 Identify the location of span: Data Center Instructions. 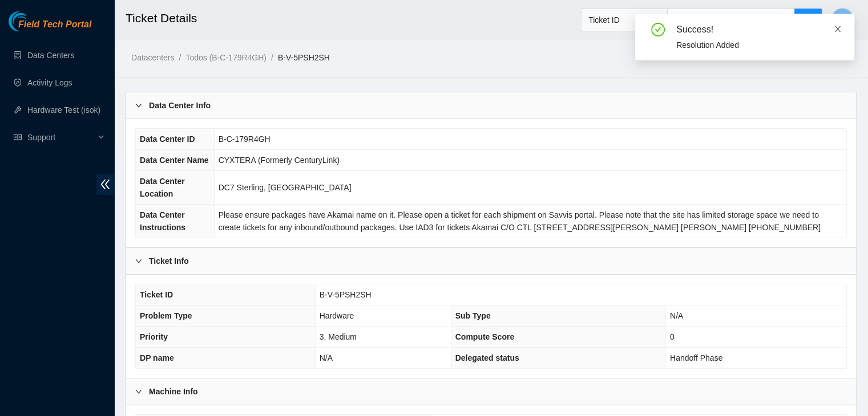
(162, 221).